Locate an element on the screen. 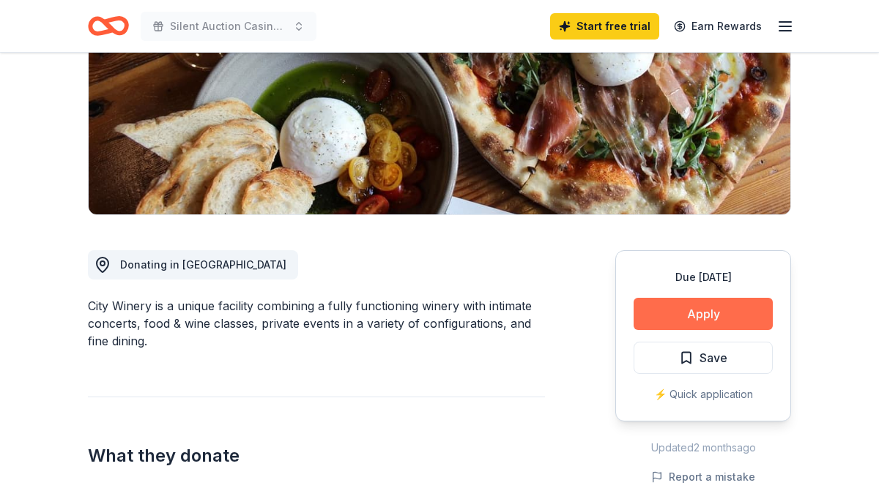  div: ⚡️ Quick application is located at coordinates (703, 395).